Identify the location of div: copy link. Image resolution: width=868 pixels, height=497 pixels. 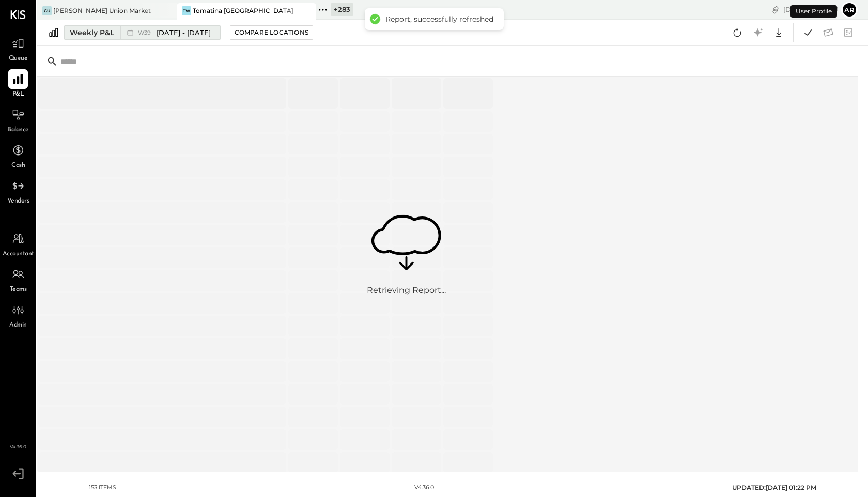
(776, 9).